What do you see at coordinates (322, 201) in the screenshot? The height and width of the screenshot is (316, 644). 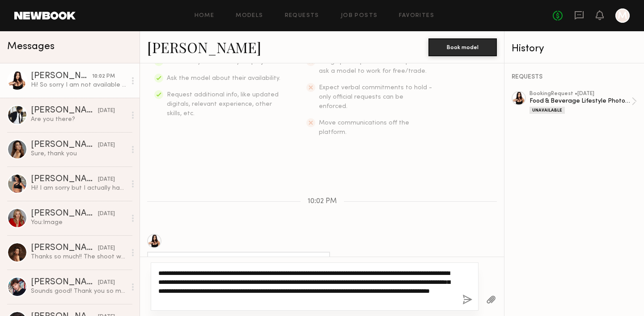 I see `span: 10:02 PM` at bounding box center [322, 201].